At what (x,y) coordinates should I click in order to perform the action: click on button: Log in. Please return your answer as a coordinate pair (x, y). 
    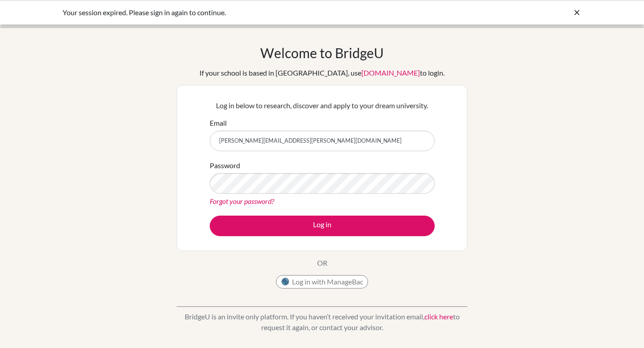
    Looking at the image, I should click on (322, 226).